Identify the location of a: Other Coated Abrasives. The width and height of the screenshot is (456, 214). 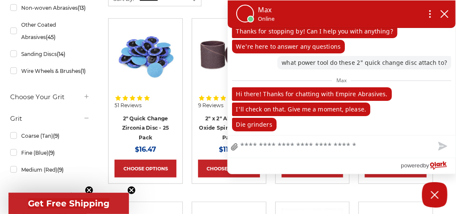
(50, 31).